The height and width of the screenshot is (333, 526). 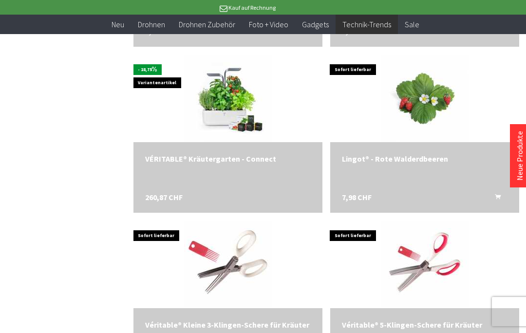 I want to click on a: Neue Produkte, so click(x=519, y=156).